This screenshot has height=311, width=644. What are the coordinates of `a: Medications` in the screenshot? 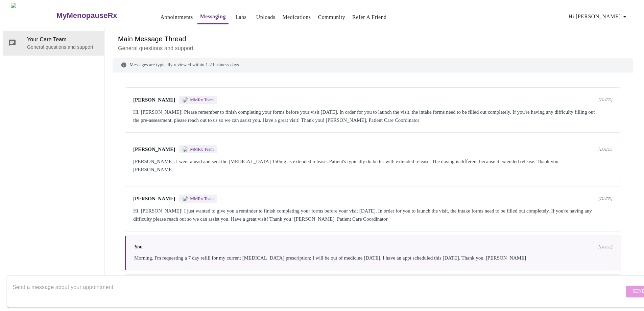 It's located at (297, 17).